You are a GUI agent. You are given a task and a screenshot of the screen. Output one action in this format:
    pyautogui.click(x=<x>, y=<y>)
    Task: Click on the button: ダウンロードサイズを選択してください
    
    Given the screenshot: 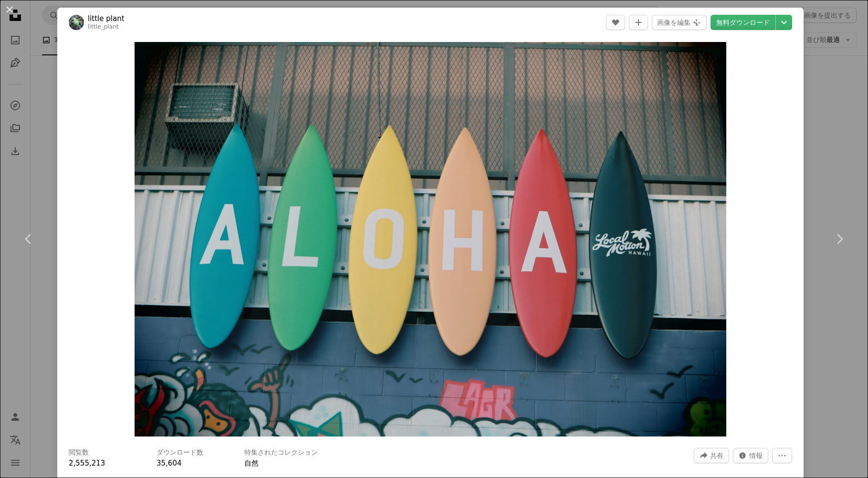 What is the action you would take?
    pyautogui.click(x=784, y=22)
    